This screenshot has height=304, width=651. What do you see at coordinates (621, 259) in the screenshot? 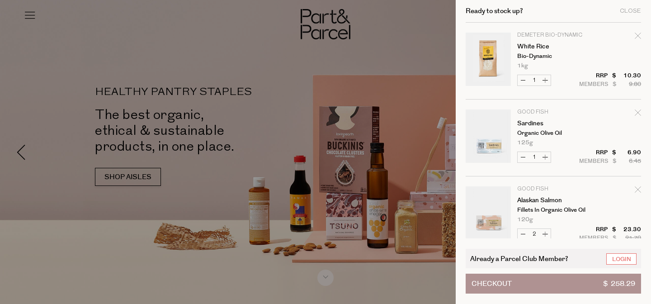
I see `a: Login` at bounding box center [621, 259].